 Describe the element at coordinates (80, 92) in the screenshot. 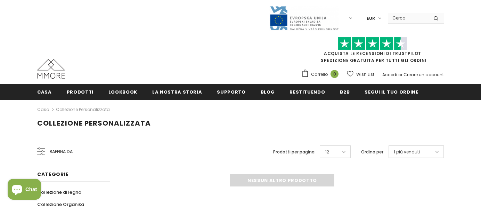

I see `span: Prodotti` at that location.